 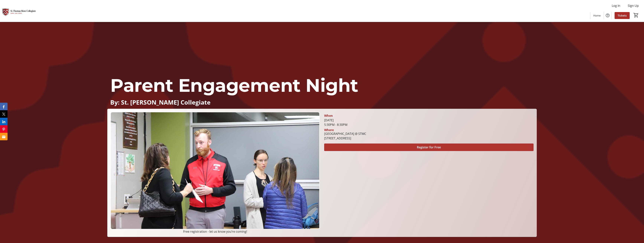 I want to click on div: Where, so click(x=329, y=130).